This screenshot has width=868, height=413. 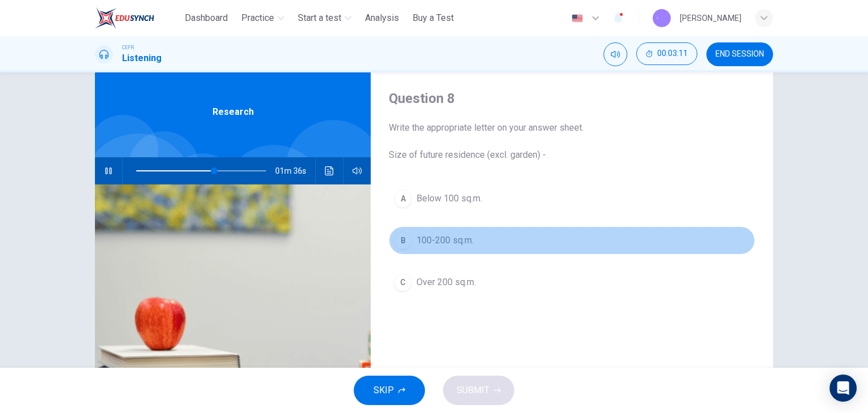 I want to click on div: C, so click(x=403, y=282).